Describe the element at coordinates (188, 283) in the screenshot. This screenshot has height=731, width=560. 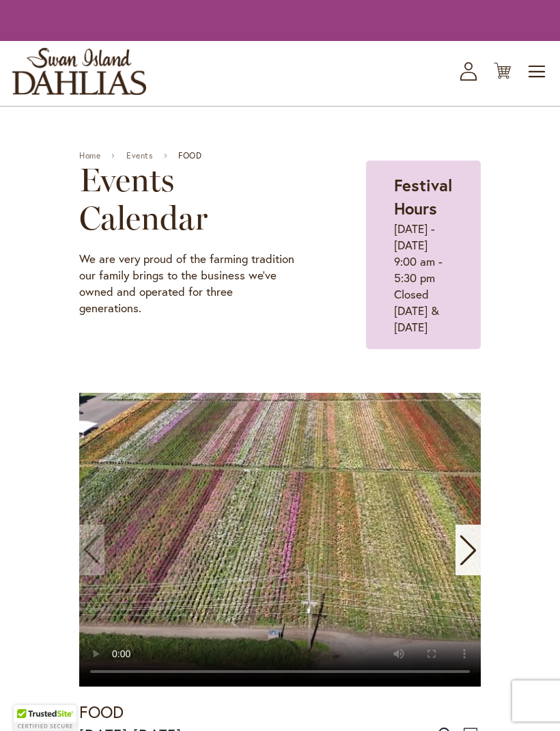
I see `p: We are very proud of the farming tradition our family brings to the business we've owned and oper...` at that location.